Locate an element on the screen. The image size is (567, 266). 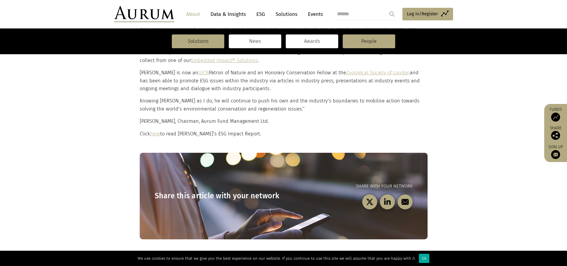
div: Ok is located at coordinates (424, 259).